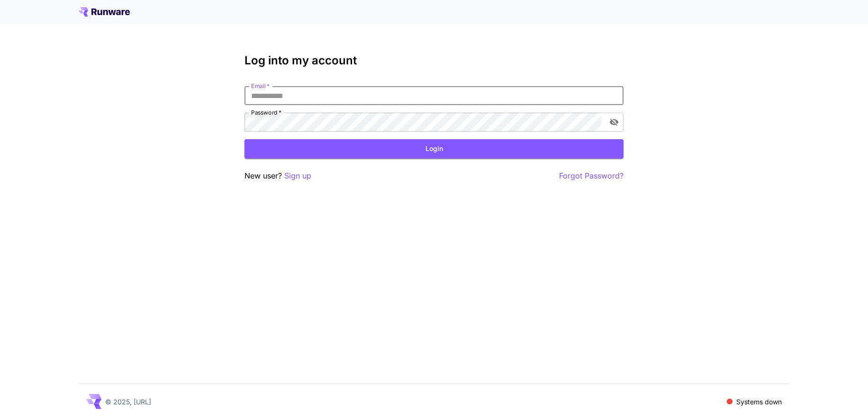  Describe the element at coordinates (434, 149) in the screenshot. I see `button: Login` at that location.